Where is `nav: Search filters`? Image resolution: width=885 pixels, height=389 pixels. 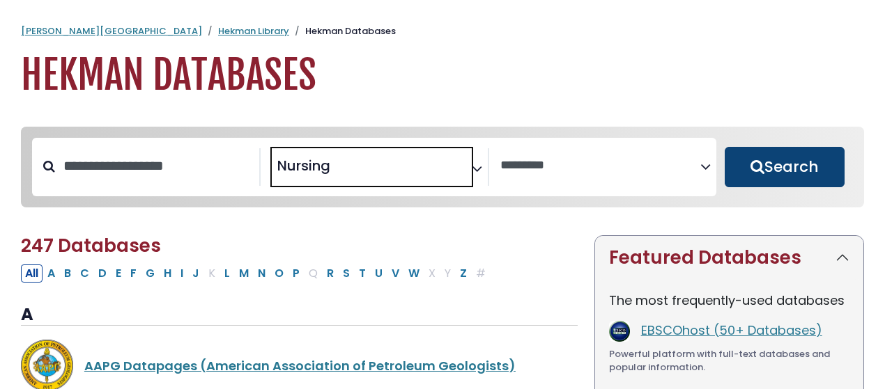 nav: Search filters is located at coordinates (442, 167).